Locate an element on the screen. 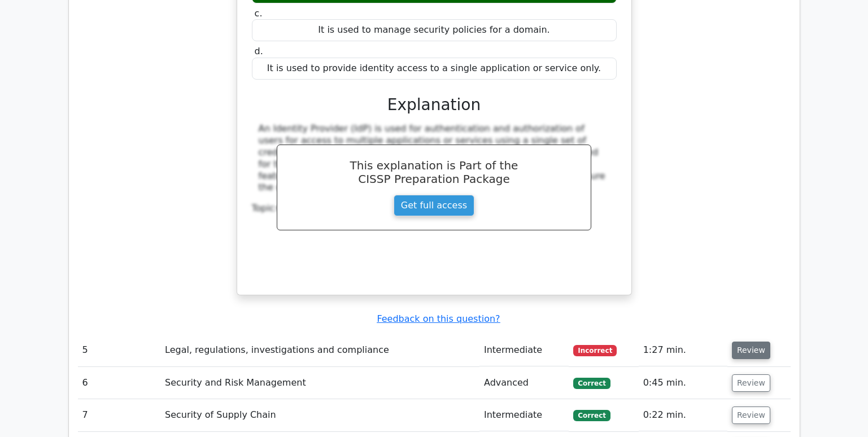 This screenshot has height=437, width=868. span: c. is located at coordinates (259, 13).